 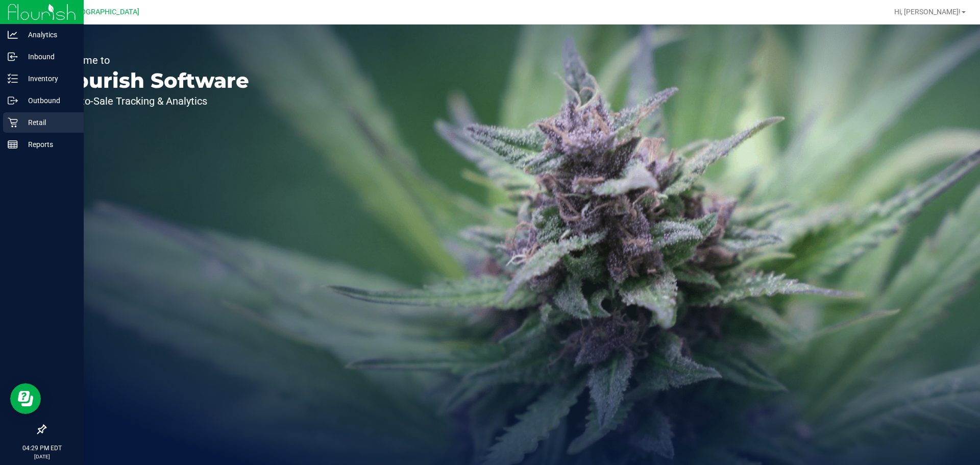 What do you see at coordinates (48, 101) in the screenshot?
I see `p: Outbound` at bounding box center [48, 101].